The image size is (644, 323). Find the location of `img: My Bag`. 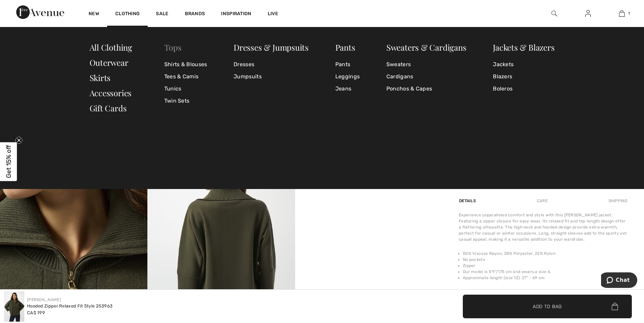

img: My Bag is located at coordinates (622, 14).